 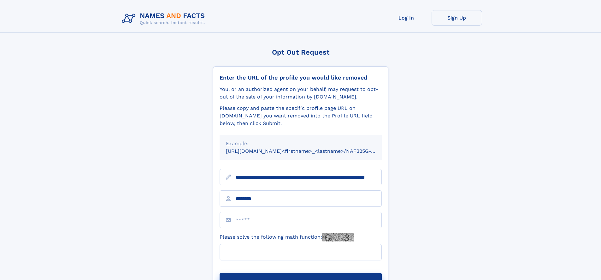 I want to click on label: Please solve the following math function:, so click(x=286, y=237).